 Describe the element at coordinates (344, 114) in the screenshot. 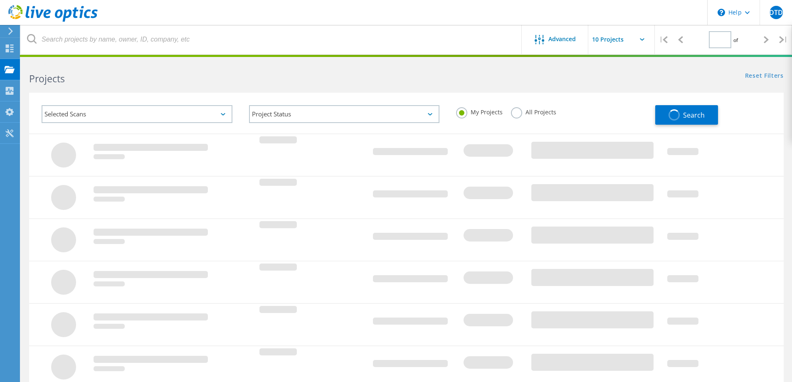

I see `div: Project Status` at that location.